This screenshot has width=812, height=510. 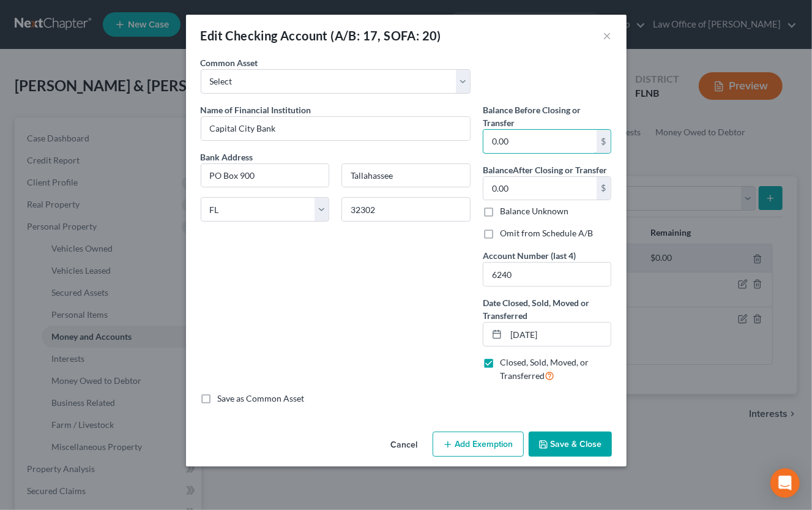 What do you see at coordinates (536, 309) in the screenshot?
I see `span: Date Closed, Sold, Moved or Transferred` at bounding box center [536, 309].